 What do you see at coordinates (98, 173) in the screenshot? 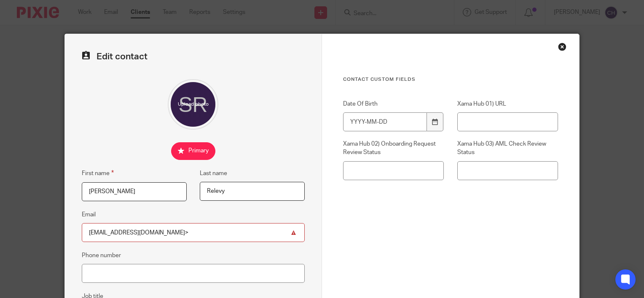
I see `label: First name` at bounding box center [98, 173].